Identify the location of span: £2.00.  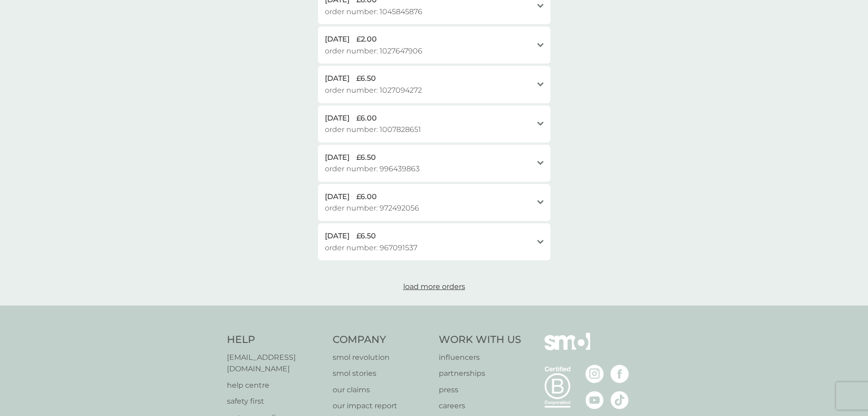
(367, 39).